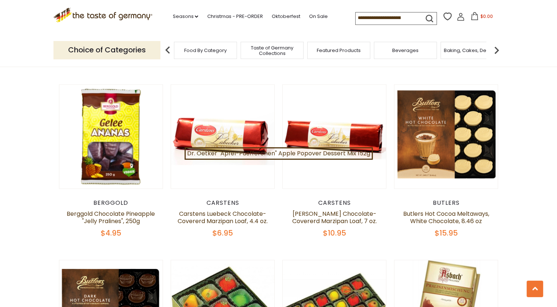  What do you see at coordinates (339, 50) in the screenshot?
I see `a: Featured Products` at bounding box center [339, 50].